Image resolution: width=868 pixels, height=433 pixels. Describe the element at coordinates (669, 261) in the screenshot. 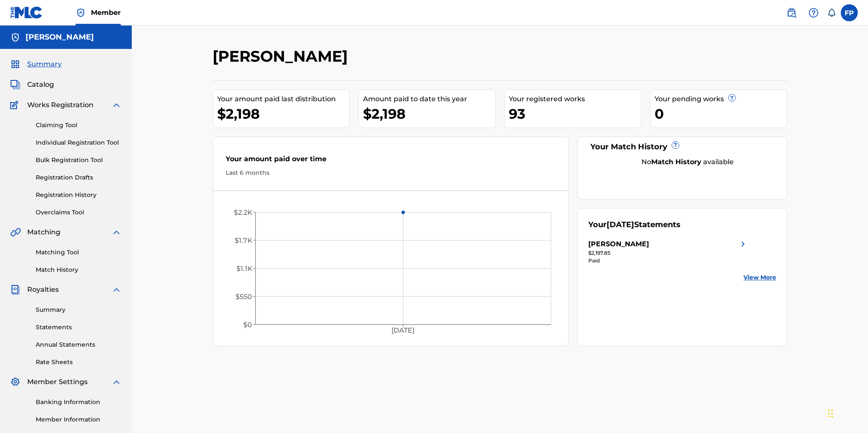

I see `div: Paid` at that location.